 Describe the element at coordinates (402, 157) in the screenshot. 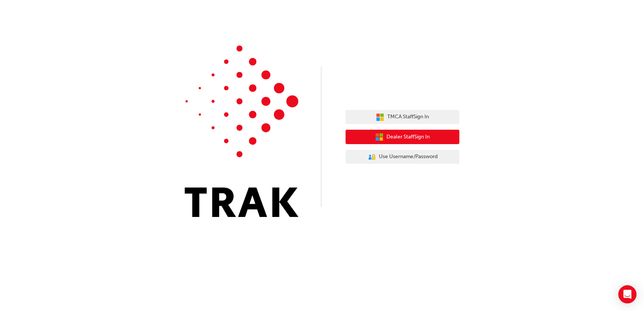

I see `button: Use Username/Password` at that location.